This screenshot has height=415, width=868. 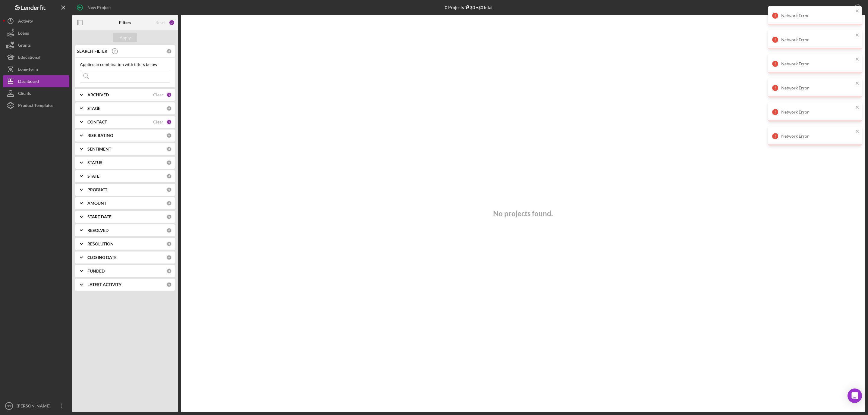 I want to click on div: Loans, so click(x=24, y=34).